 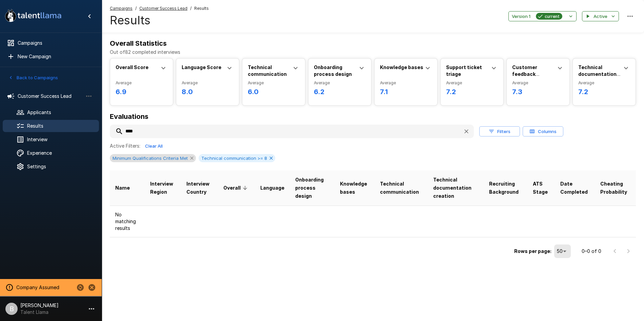 I want to click on p: Rows per page:, so click(x=533, y=251).